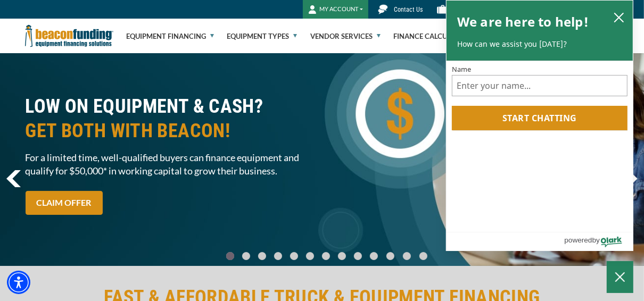 The height and width of the screenshot is (301, 644). Describe the element at coordinates (390, 256) in the screenshot. I see `a: Go To Slide 10` at that location.